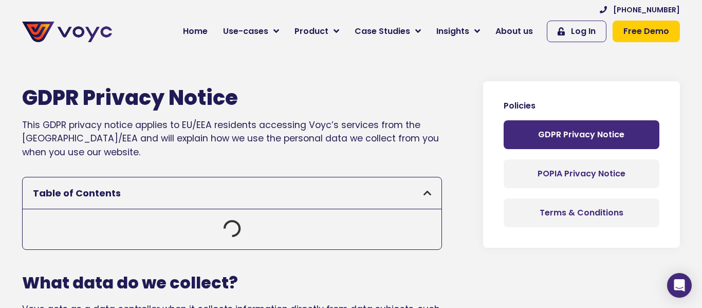 This screenshot has height=308, width=702. I want to click on a: Home, so click(195, 31).